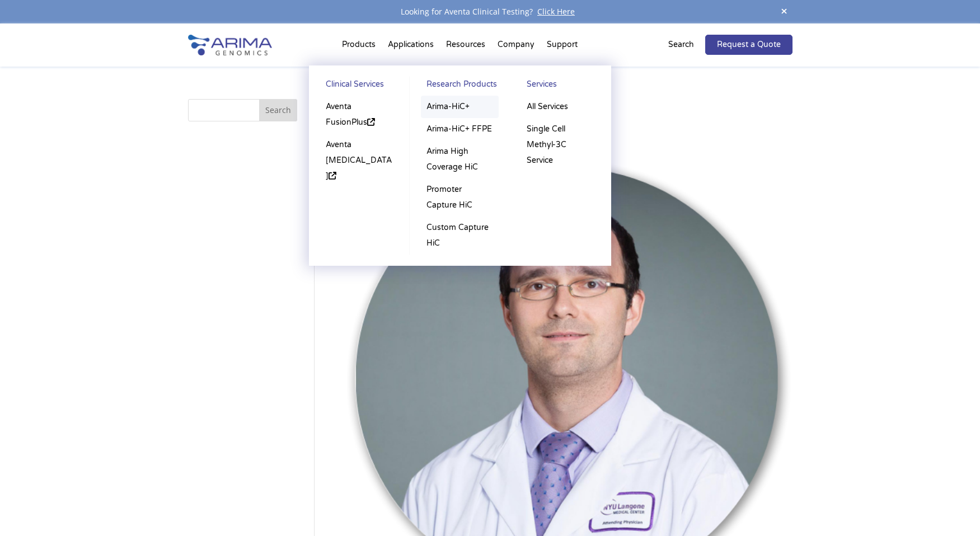  What do you see at coordinates (459, 236) in the screenshot?
I see `a: Custom Capture HiC` at bounding box center [459, 236].